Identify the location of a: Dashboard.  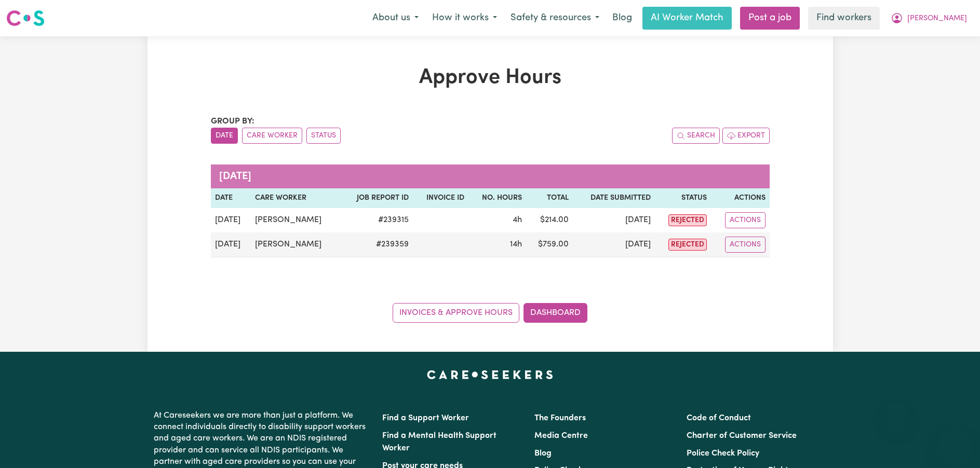
(555, 313).